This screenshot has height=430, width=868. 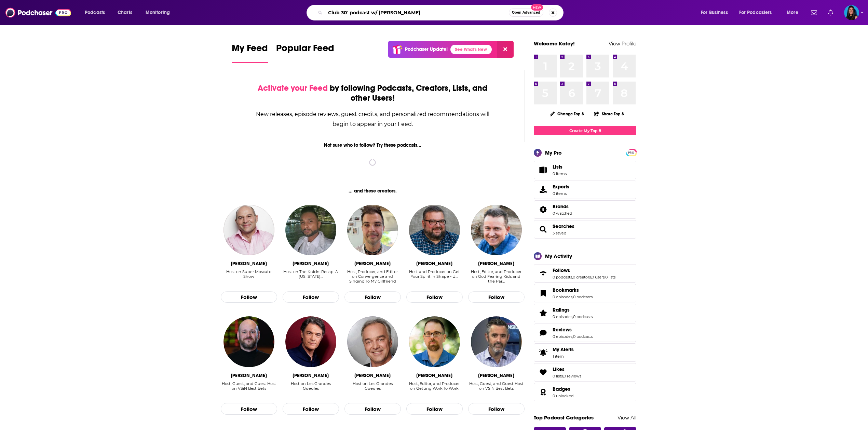 What do you see at coordinates (372, 119) in the screenshot?
I see `div: New releases, episode reviews, guest credits, and personalized recommendations will begin to appe...` at bounding box center [372, 119].